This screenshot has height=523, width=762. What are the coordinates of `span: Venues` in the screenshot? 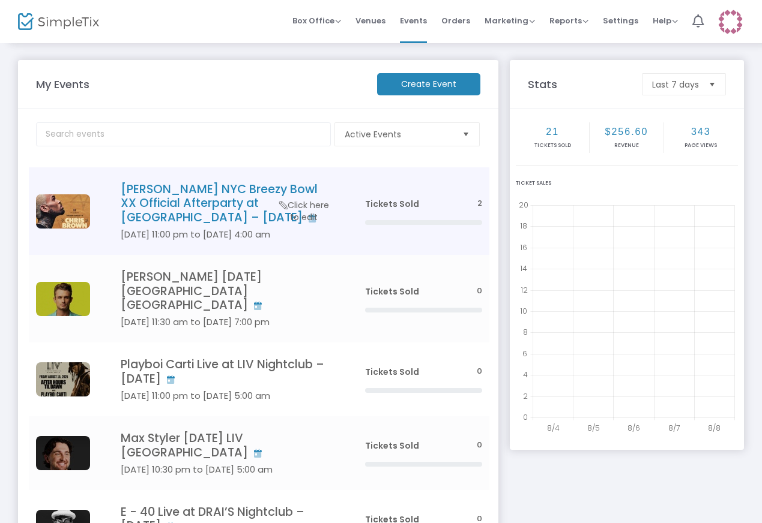 It's located at (370, 20).